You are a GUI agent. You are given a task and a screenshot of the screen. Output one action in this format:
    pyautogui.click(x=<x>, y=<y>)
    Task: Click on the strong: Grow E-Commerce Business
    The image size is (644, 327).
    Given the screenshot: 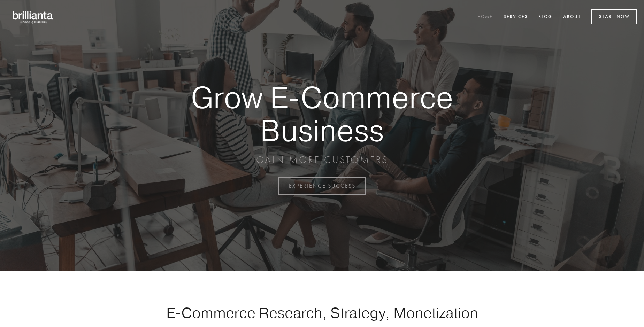 What is the action you would take?
    pyautogui.click(x=322, y=113)
    